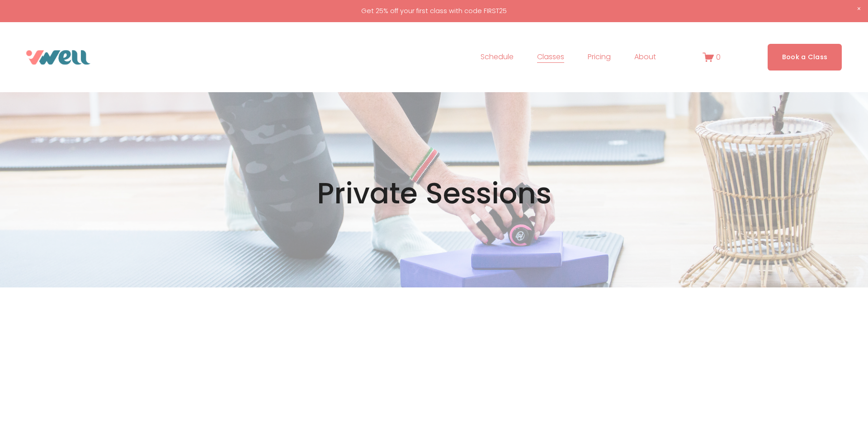 The image size is (868, 428). What do you see at coordinates (58, 57) in the screenshot?
I see `img: VWell` at bounding box center [58, 57].